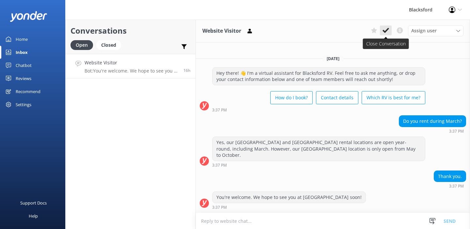 This screenshot has height=229, width=470. I want to click on img: yonder-white-logo.png, so click(28, 16).